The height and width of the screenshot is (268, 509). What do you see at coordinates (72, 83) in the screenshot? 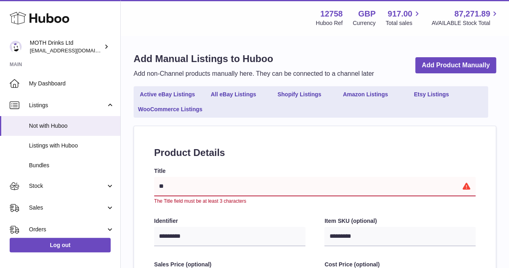
I see `span: My Dashboard` at bounding box center [72, 83].